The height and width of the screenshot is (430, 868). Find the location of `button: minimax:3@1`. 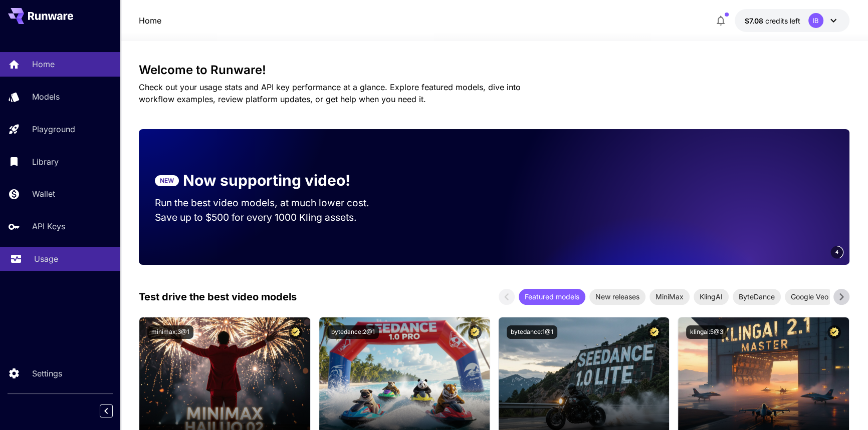

button: minimax:3@1 is located at coordinates (170, 332).